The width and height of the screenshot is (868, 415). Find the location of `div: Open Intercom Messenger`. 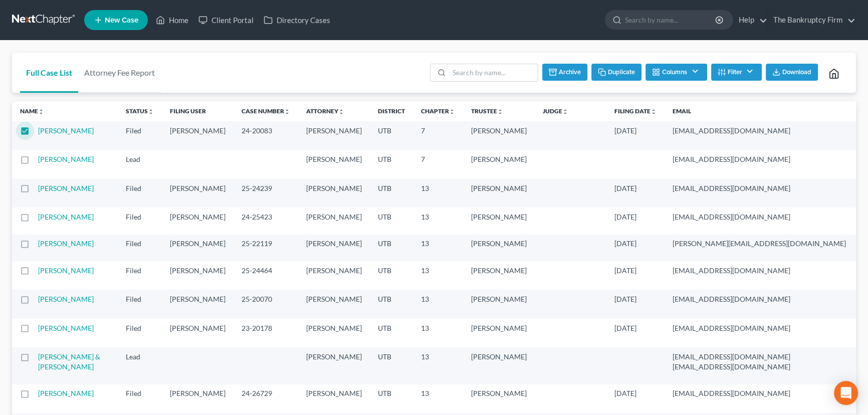

div: Open Intercom Messenger is located at coordinates (846, 393).